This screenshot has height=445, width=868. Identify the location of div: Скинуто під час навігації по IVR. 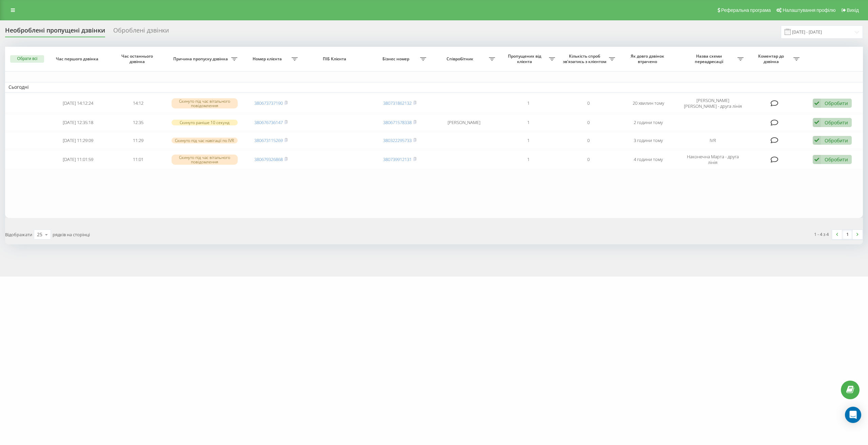
(204, 141).